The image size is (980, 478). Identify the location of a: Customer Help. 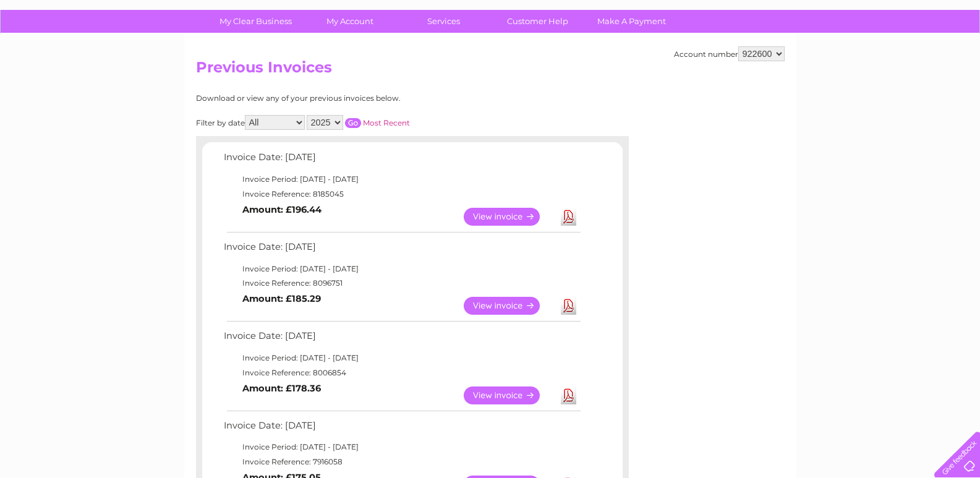
(538, 22).